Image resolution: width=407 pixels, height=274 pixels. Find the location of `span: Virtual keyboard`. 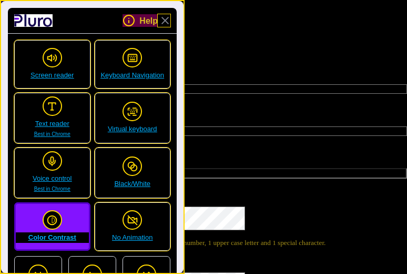

span: Virtual keyboard is located at coordinates (133, 129).